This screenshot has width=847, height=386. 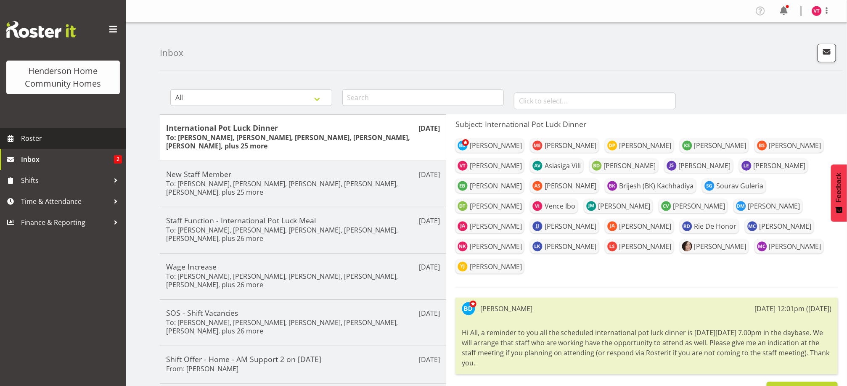 I want to click on input: Click to select..., so click(x=594, y=101).